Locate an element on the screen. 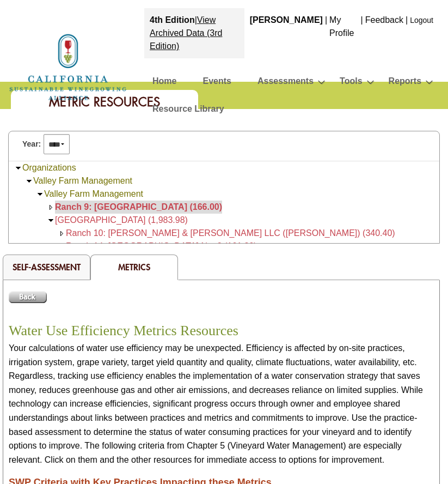 This screenshot has width=448, height=484. input: Submit is located at coordinates (28, 297).